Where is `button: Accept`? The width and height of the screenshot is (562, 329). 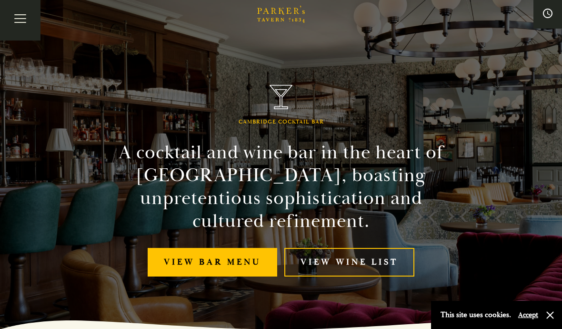 button: Accept is located at coordinates (528, 314).